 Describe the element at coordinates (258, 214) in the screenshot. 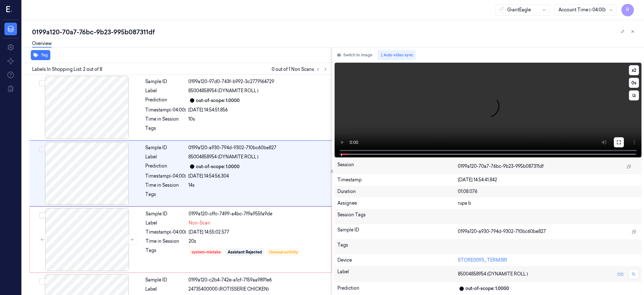

I see `div: 0199a120-cffc-7499-a4bc-7f9a955fa9de` at that location.